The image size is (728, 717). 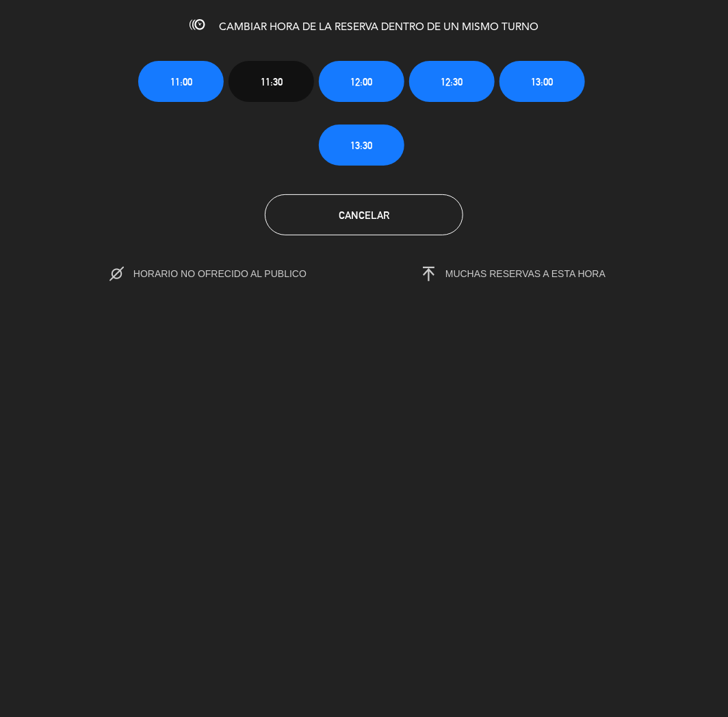 I want to click on button: 12:30, so click(x=451, y=81).